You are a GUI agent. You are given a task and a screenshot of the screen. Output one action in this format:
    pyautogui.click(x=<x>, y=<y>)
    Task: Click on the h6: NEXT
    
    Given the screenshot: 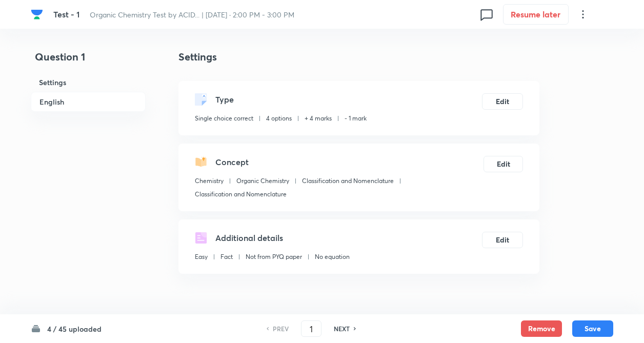 What is the action you would take?
    pyautogui.click(x=342, y=329)
    